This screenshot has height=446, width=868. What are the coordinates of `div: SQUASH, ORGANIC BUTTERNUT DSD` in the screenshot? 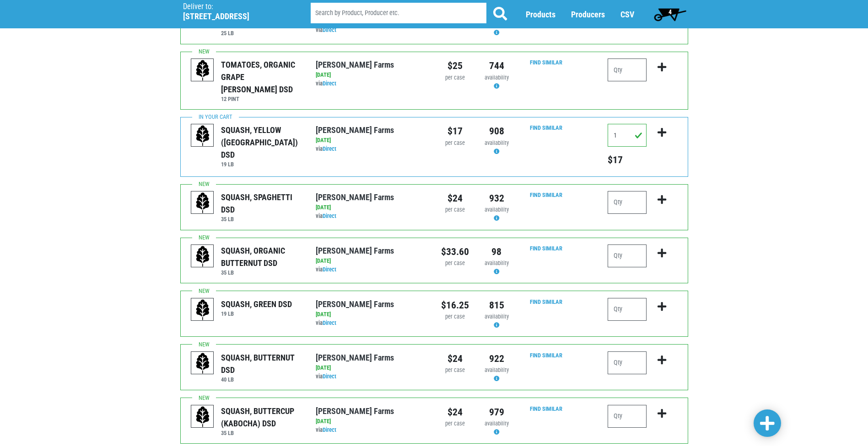 It's located at (261, 257).